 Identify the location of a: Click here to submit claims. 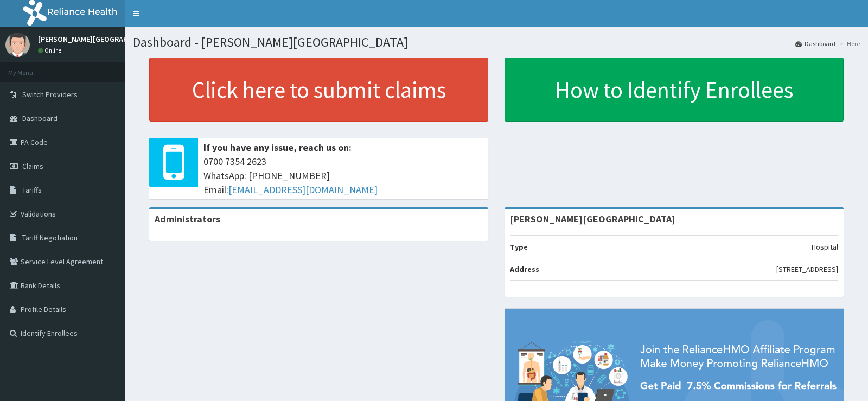
(319, 90).